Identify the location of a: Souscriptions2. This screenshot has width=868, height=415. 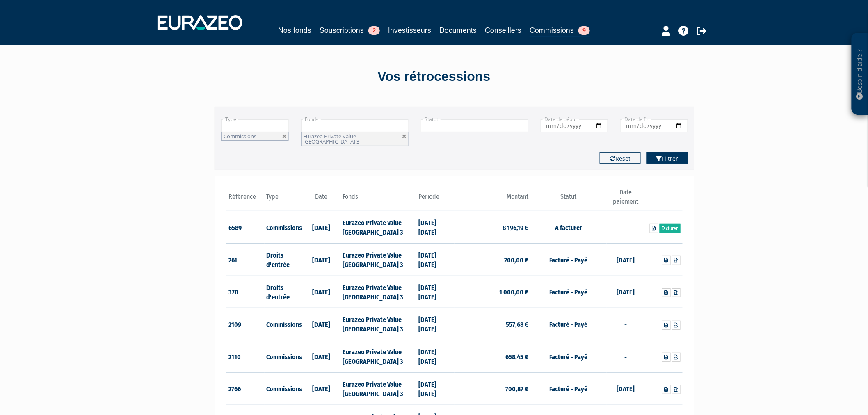
(350, 30).